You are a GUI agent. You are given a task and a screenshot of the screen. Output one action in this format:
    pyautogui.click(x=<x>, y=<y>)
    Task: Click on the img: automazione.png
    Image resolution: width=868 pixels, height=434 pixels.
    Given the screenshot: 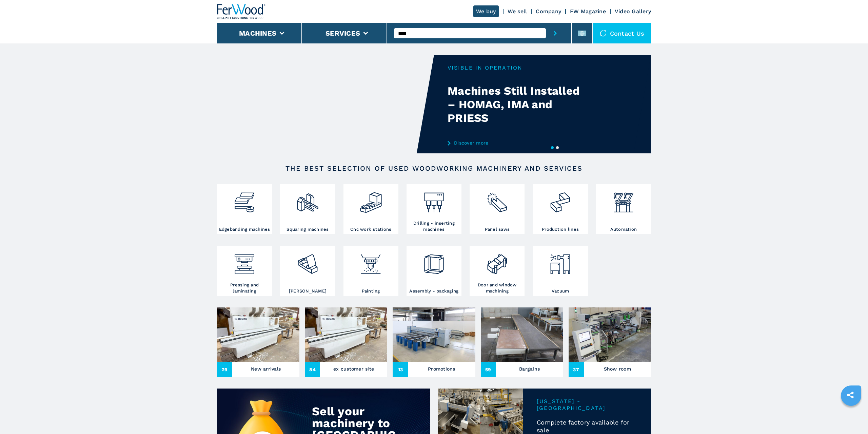 What is the action you would take?
    pyautogui.click(x=624, y=199)
    